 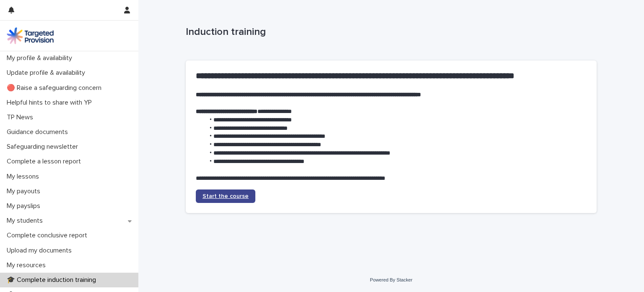 What do you see at coordinates (53, 280) in the screenshot?
I see `p: 🎓 Complete induction training` at bounding box center [53, 280].